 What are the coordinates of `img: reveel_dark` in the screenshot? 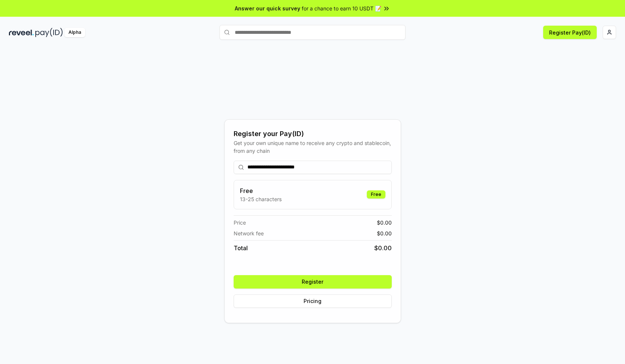 It's located at (21, 32).